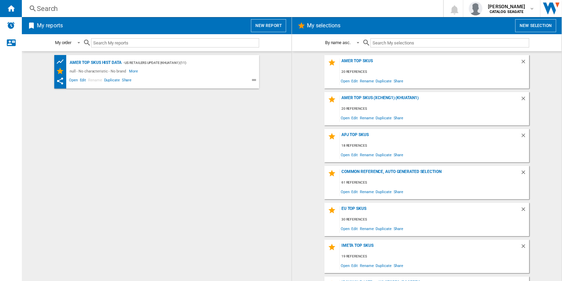  What do you see at coordinates (175, 43) in the screenshot?
I see `input: Search My reports` at bounding box center [175, 43].